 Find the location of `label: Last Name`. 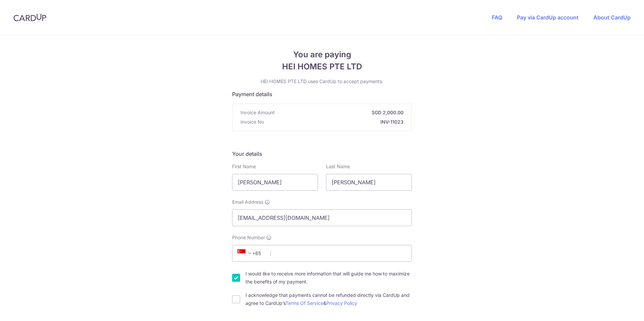

label: Last Name is located at coordinates (338, 166).